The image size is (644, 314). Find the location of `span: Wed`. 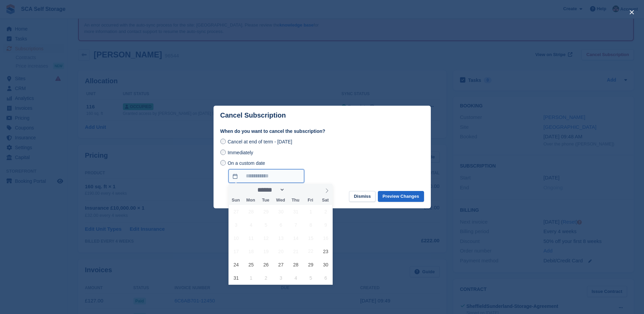

span: Wed is located at coordinates (280, 200).